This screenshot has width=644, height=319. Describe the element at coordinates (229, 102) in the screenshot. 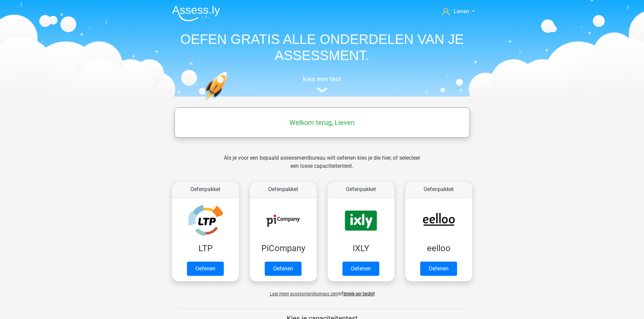

I see `img: oefenen` at that location.